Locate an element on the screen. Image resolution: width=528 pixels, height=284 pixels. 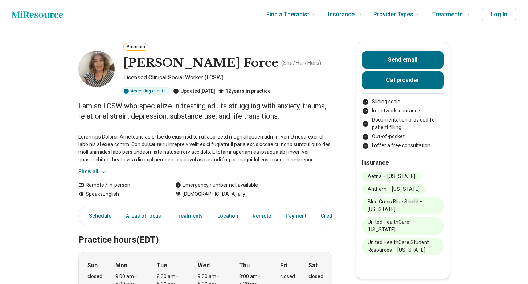
button: Premium is located at coordinates (136, 47).